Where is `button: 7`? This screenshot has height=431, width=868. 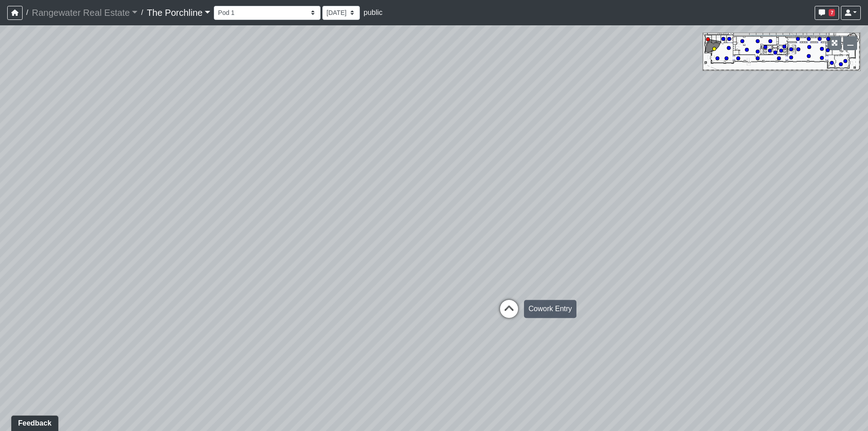
button: 7 is located at coordinates (826, 13).